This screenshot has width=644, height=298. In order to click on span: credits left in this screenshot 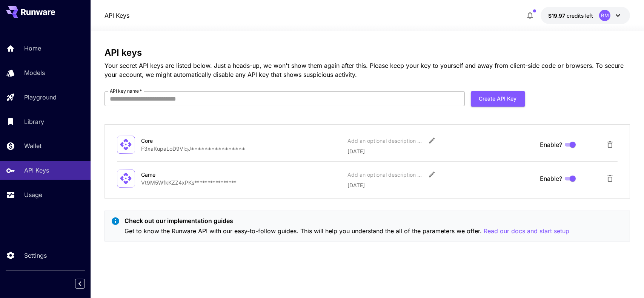, I will do `click(580, 16)`.